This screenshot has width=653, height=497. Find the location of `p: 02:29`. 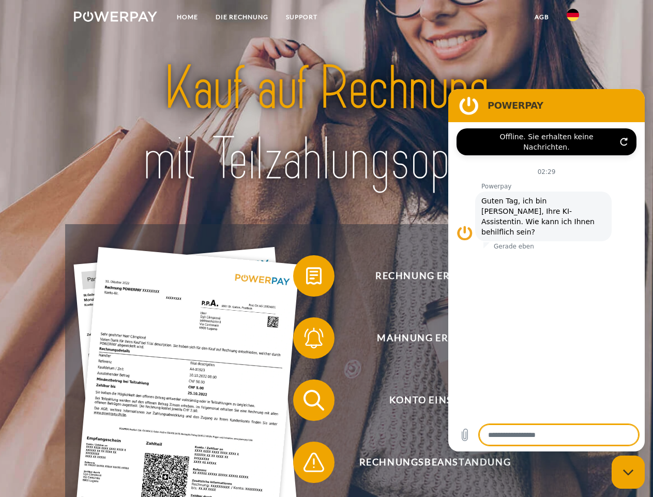

p: 02:29 is located at coordinates (98, 83).